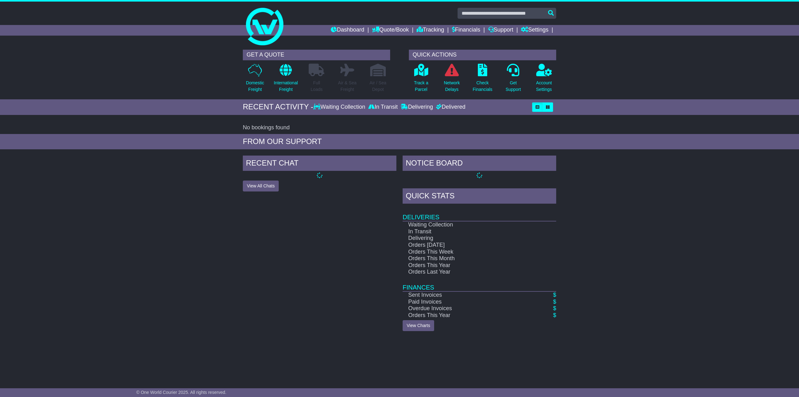 This screenshot has height=397, width=799. Describe the element at coordinates (278, 107) in the screenshot. I see `div: RECENT ACTIVITY -` at that location.